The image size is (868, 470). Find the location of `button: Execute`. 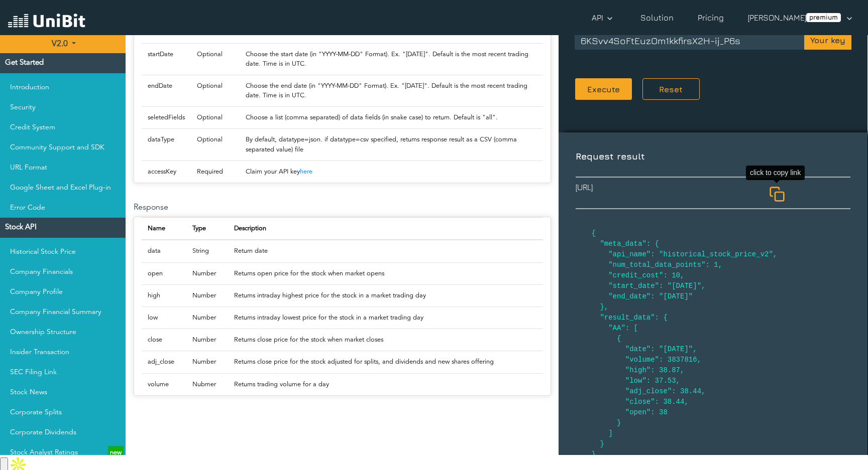

button: Execute is located at coordinates (603, 88).